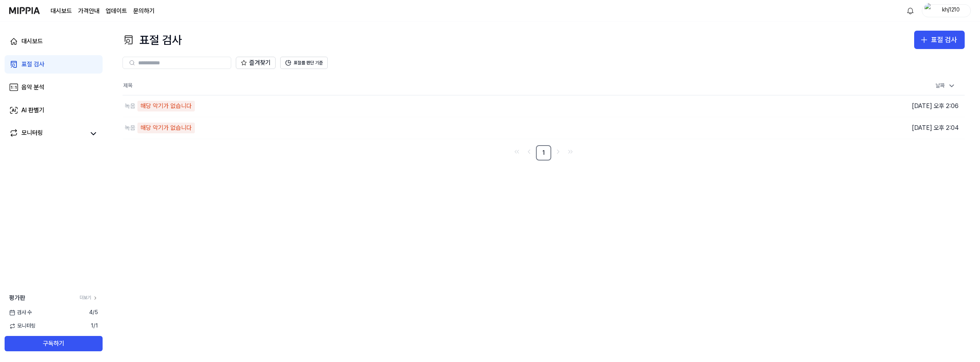  What do you see at coordinates (144, 11) in the screenshot?
I see `a: 문의하기` at bounding box center [144, 11].